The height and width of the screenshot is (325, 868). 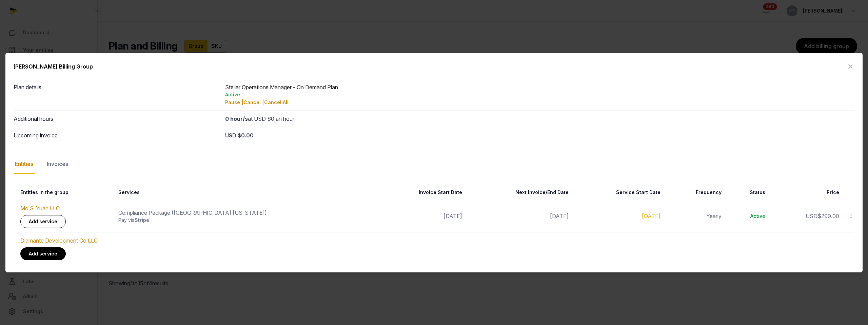 I want to click on strong: 0 hour/s, so click(x=236, y=119).